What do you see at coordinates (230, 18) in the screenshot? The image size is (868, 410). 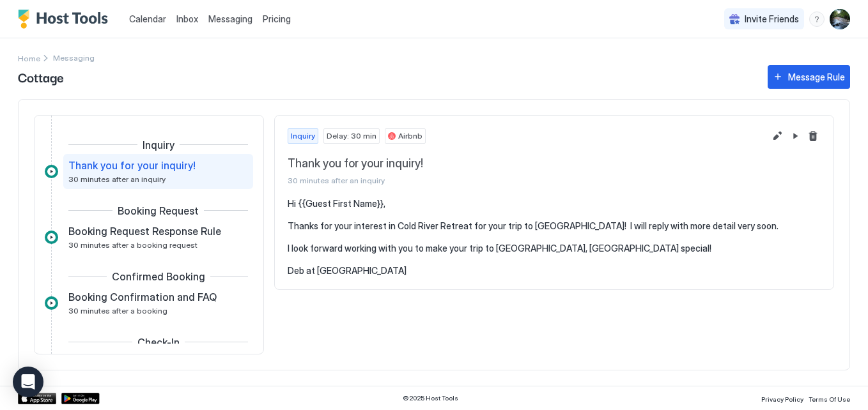 I see `a: Messaging` at bounding box center [230, 18].